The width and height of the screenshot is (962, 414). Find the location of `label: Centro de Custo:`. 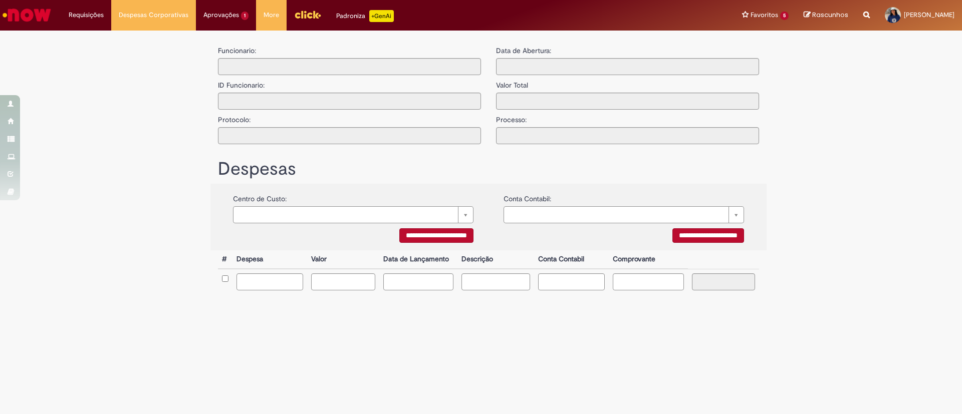

label: Centro de Custo: is located at coordinates (259, 196).